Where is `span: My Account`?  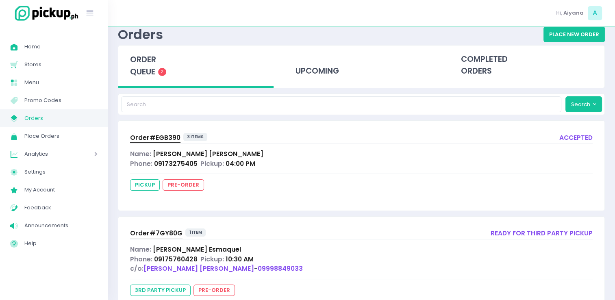
span: My Account is located at coordinates (61, 190).